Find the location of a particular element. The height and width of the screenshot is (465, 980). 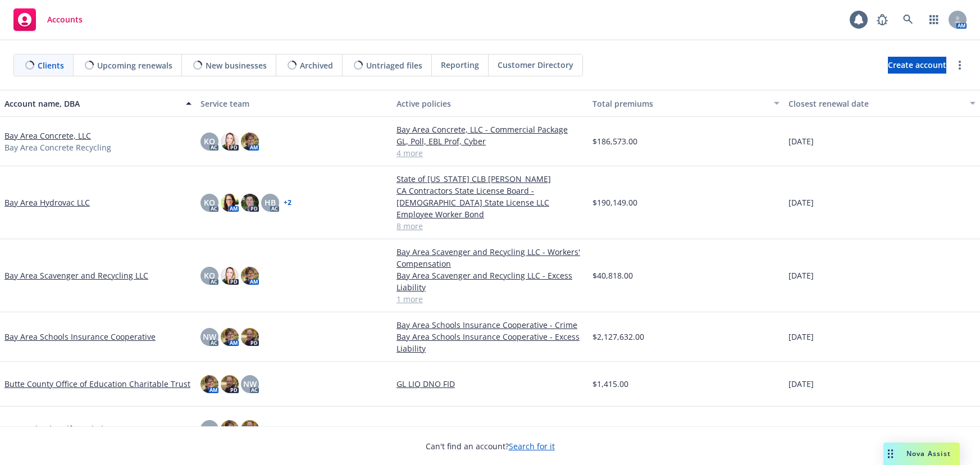

a: Bay Area Scavenger and Recycling LLC - Workers' Compensation is located at coordinates (490, 258).